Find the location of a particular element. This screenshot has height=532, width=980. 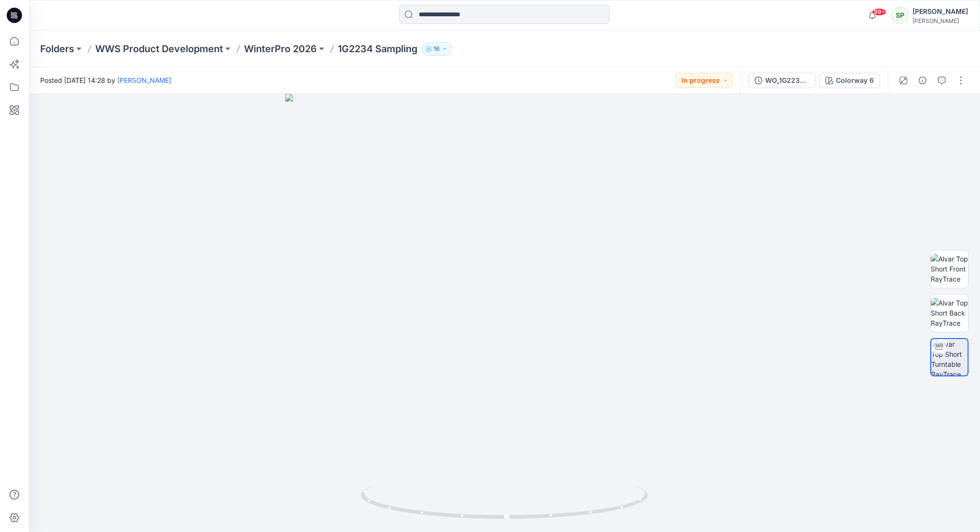

img: Alvar Top Short Turntable RayTrace is located at coordinates (949, 357).